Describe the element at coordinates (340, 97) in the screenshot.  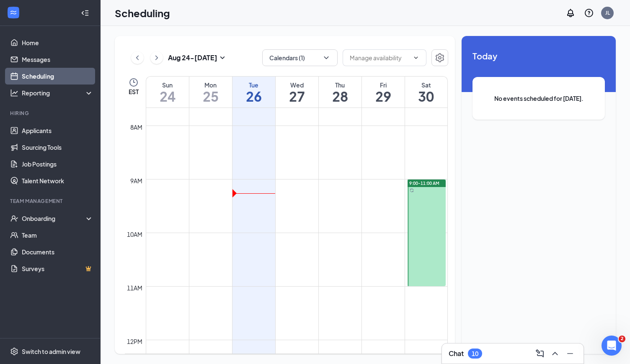
I see `h1: 28` at that location.